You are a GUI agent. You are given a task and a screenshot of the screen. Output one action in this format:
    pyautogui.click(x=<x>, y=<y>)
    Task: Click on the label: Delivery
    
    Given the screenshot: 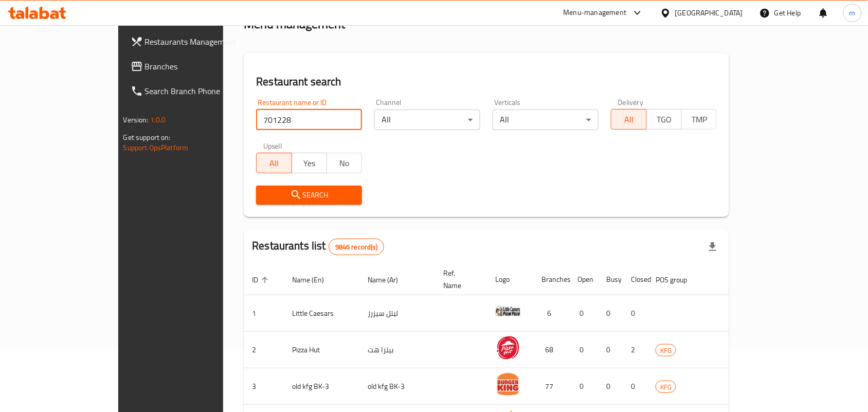 What is the action you would take?
    pyautogui.click(x=631, y=102)
    